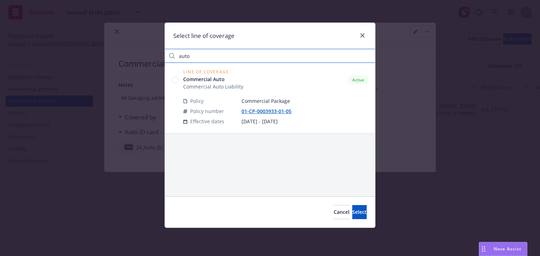 This screenshot has width=540, height=256. What do you see at coordinates (213, 86) in the screenshot?
I see `span: Commercial Auto Liability` at bounding box center [213, 86].